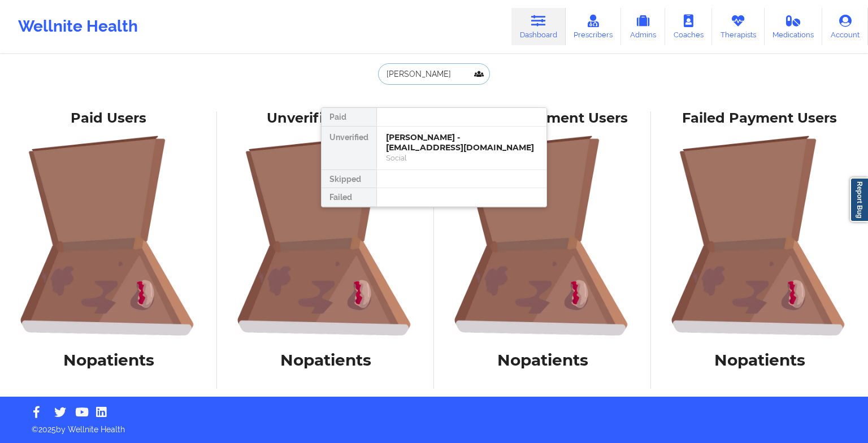  What do you see at coordinates (860, 200) in the screenshot?
I see `a: Report Bug` at bounding box center [860, 200].